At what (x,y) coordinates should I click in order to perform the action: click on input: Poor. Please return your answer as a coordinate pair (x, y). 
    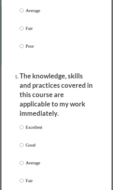
    Looking at the image, I should click on (21, 46).